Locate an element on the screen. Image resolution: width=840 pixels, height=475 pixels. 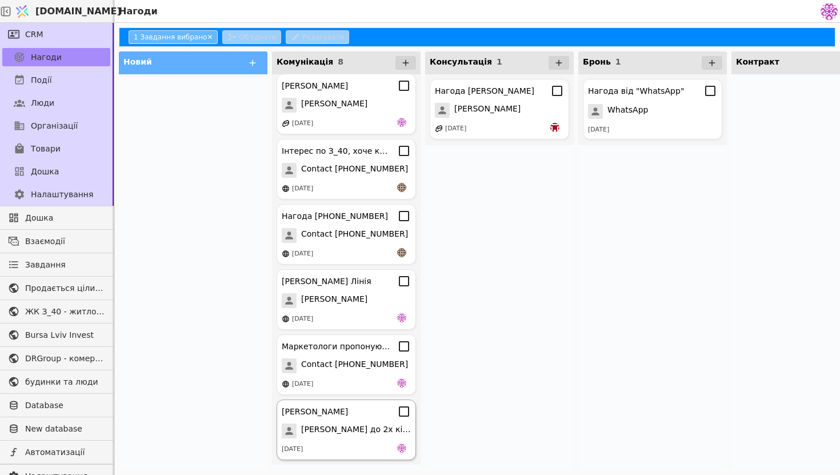
a: Події is located at coordinates (56, 80).